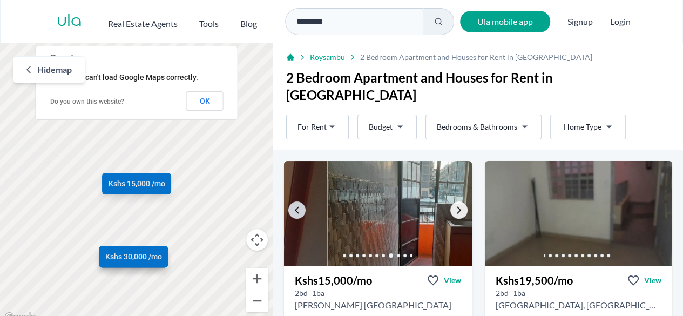 The width and height of the screenshot is (683, 316). I want to click on a: Go to the previous property image, so click(297, 210).